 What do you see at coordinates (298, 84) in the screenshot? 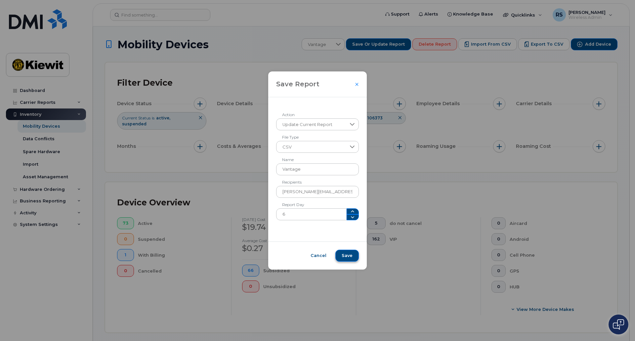
I see `span: Save Report` at bounding box center [298, 84].